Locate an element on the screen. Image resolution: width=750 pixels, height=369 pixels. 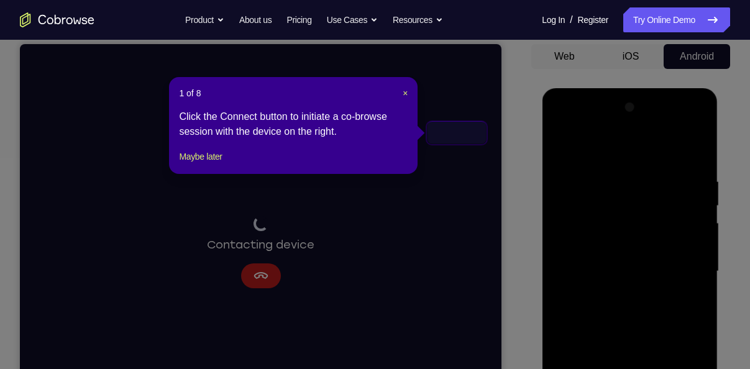
button: Cancel is located at coordinates (241, 232).